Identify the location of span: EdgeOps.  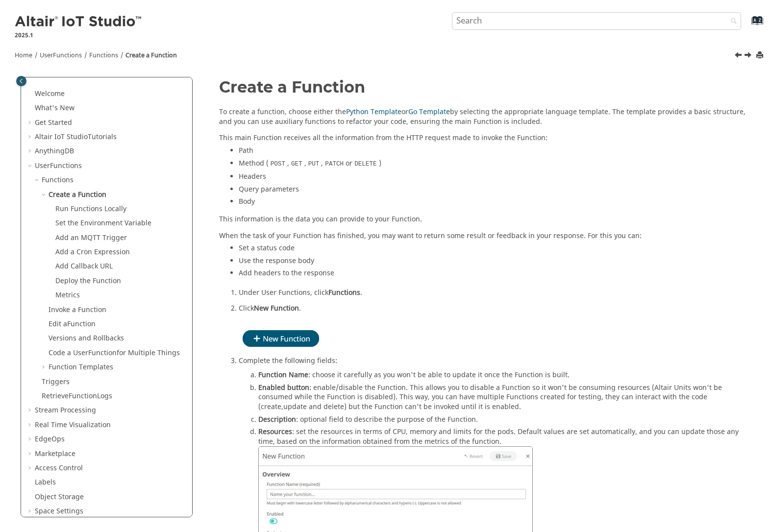
(49, 439).